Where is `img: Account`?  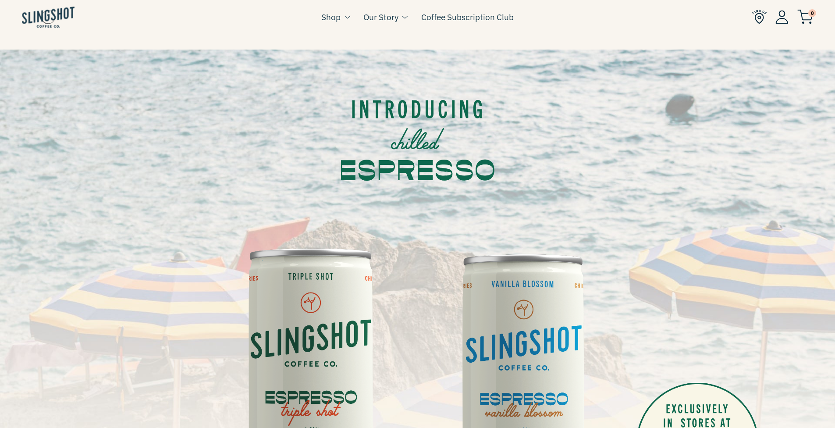
img: Account is located at coordinates (782, 17).